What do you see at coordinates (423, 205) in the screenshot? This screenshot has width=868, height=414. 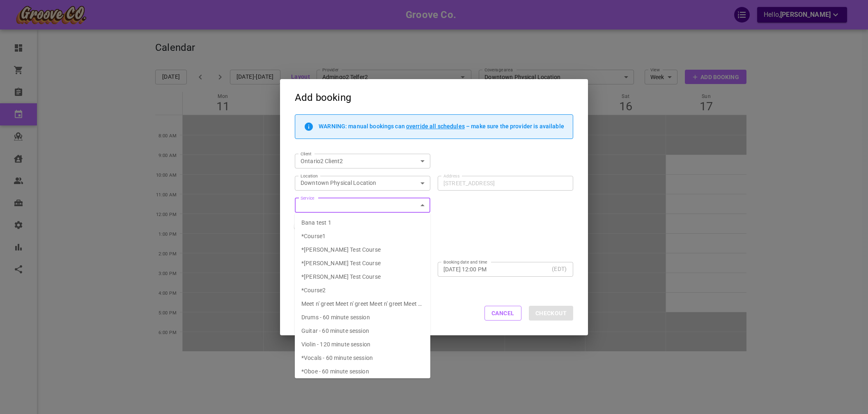 I see `button: Close` at bounding box center [423, 205].